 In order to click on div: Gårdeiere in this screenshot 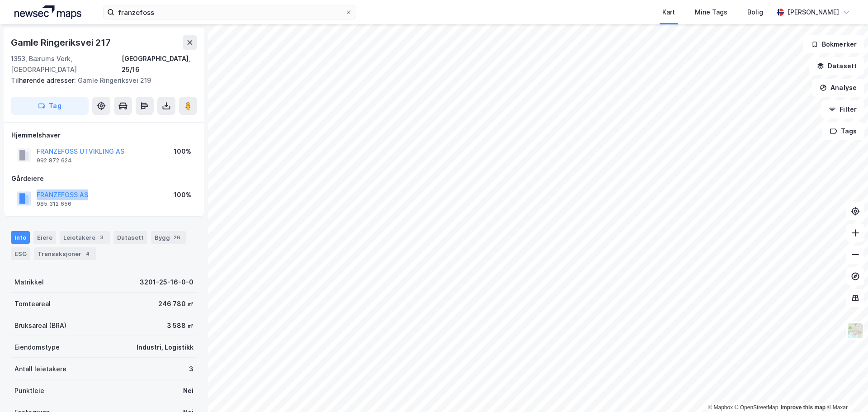, I will do `click(104, 179)`.